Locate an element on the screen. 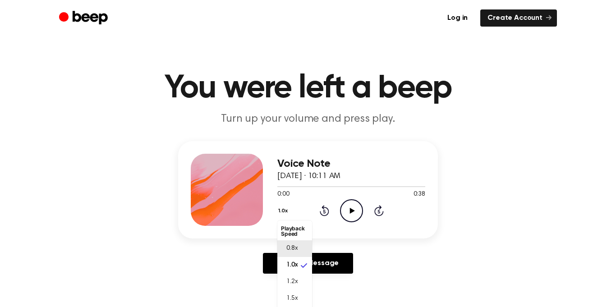  li: Playback Speed is located at coordinates (295, 231).